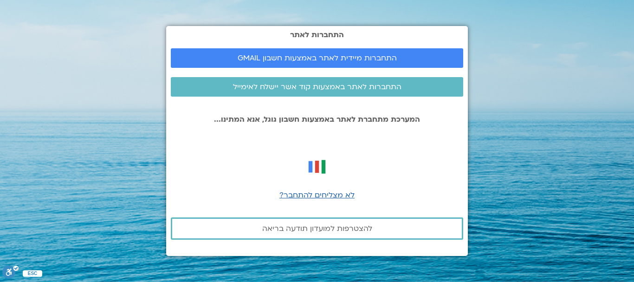 This screenshot has width=634, height=282. What do you see at coordinates (317, 87) in the screenshot?
I see `a: התחברות לאתר באמצעות קוד אשר יישלח לאימייל` at bounding box center [317, 87].